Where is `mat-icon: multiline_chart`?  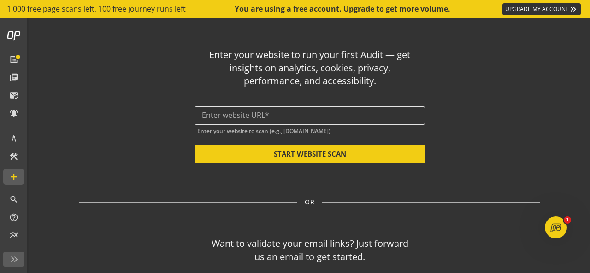
mat-icon: multiline_chart is located at coordinates (14, 235).